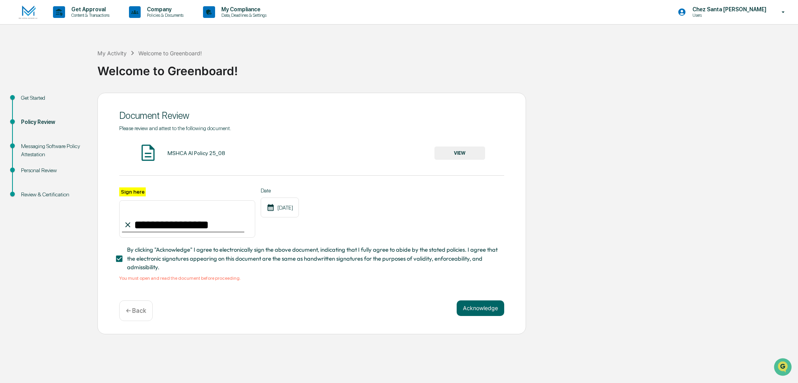 Image resolution: width=798 pixels, height=383 pixels. What do you see at coordinates (10, 10) in the screenshot?
I see `button: Open customer support` at bounding box center [10, 10].